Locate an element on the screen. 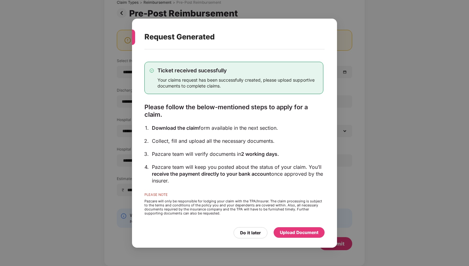  div: Request Generated is located at coordinates (227, 37).